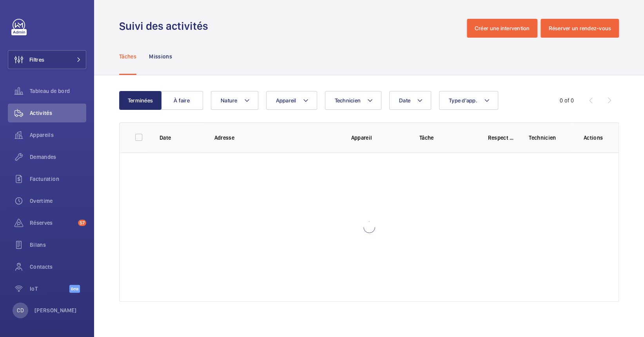 The width and height of the screenshot is (644, 337). I want to click on span: Appareils, so click(58, 135).